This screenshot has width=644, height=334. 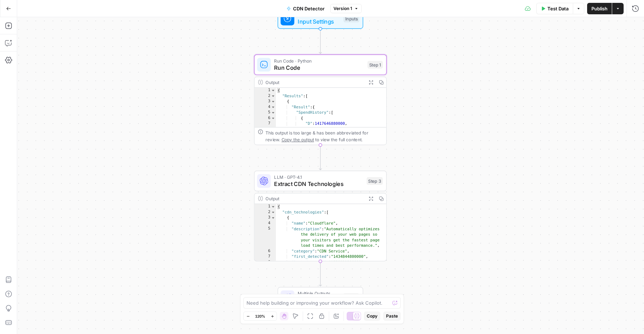 I want to click on div: This output is too large & has been abbreviated for review. to view the full content., so click(x=324, y=136).